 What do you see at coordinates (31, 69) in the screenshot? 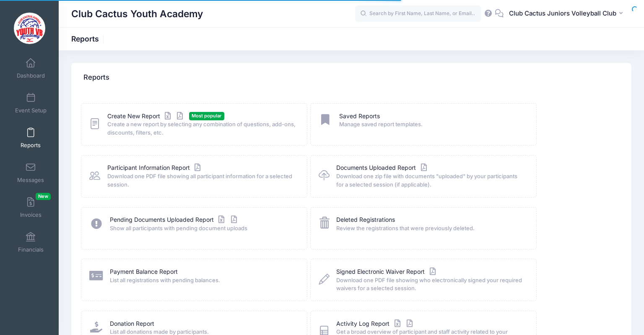
I see `a: Dashboard` at bounding box center [31, 69].